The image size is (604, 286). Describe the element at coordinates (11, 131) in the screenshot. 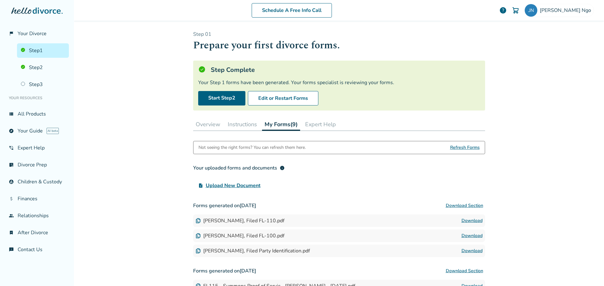

I see `span: explore` at that location.